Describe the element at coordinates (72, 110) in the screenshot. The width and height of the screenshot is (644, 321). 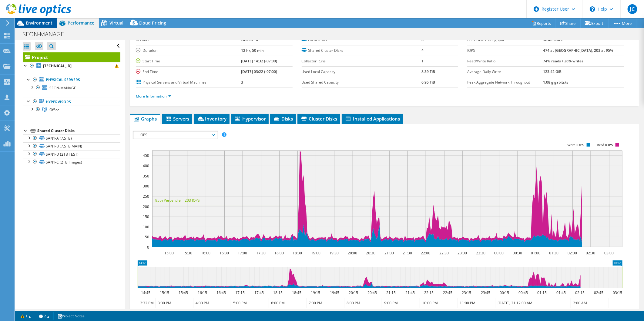
I see `a: Office` at that location.